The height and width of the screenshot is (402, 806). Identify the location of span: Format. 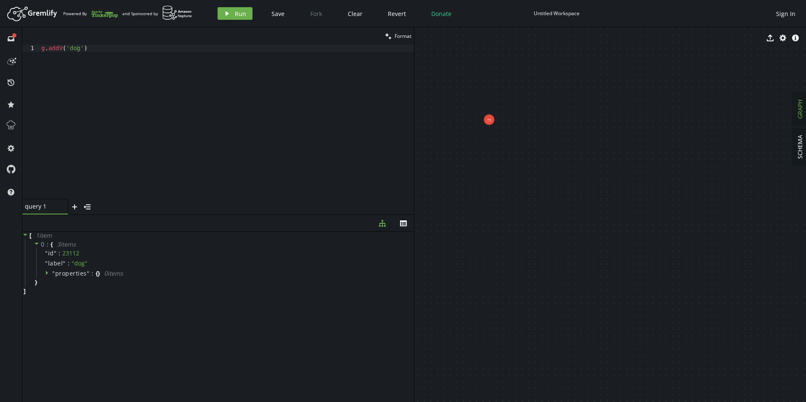
(403, 36).